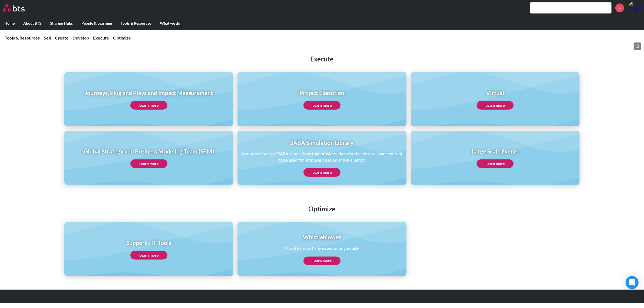 This screenshot has width=644, height=308. I want to click on a: Tools & Resources, so click(22, 37).